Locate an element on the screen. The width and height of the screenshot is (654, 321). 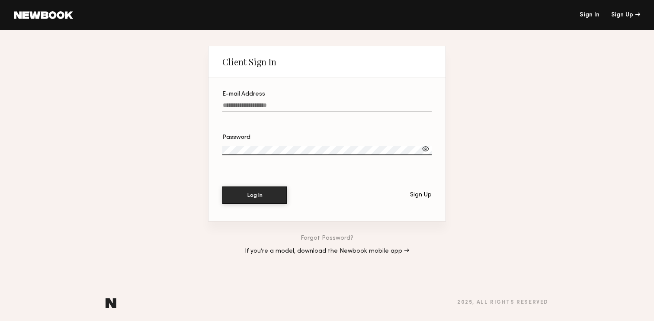
button: Log In is located at coordinates (255, 195).